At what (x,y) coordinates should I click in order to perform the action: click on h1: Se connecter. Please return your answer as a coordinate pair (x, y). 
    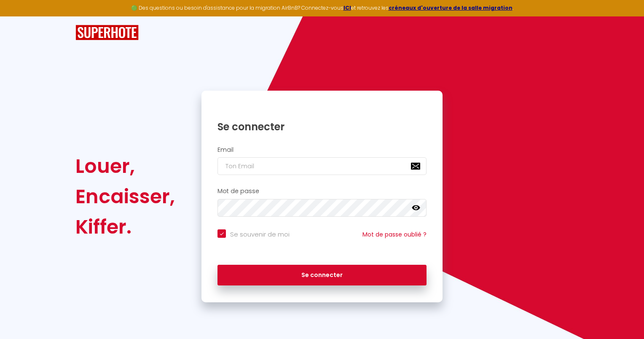
    Looking at the image, I should click on (322, 127).